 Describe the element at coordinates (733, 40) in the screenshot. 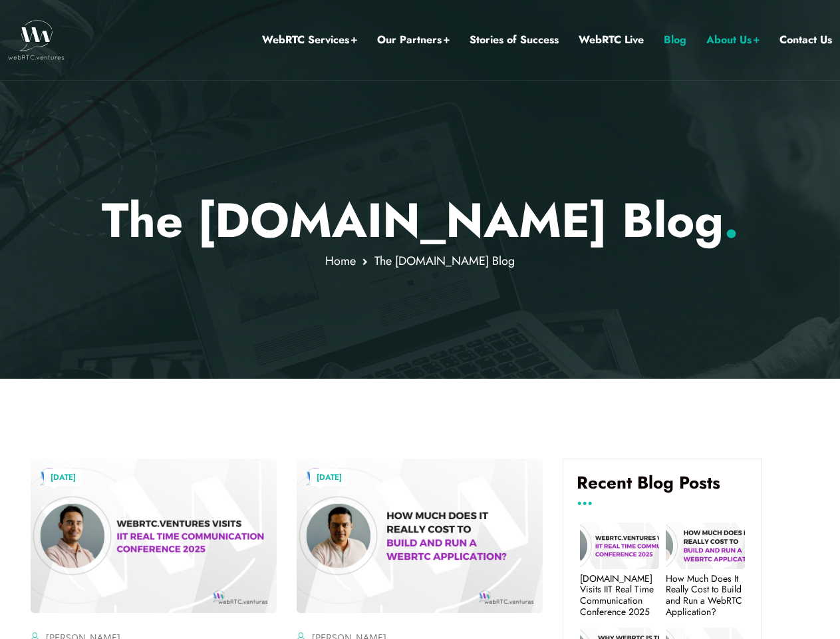

I see `a: About Us` at that location.